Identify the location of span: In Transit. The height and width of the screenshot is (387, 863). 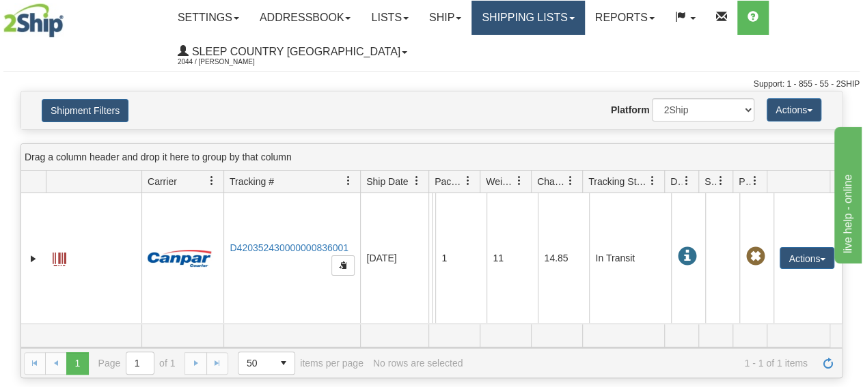
(687, 257).